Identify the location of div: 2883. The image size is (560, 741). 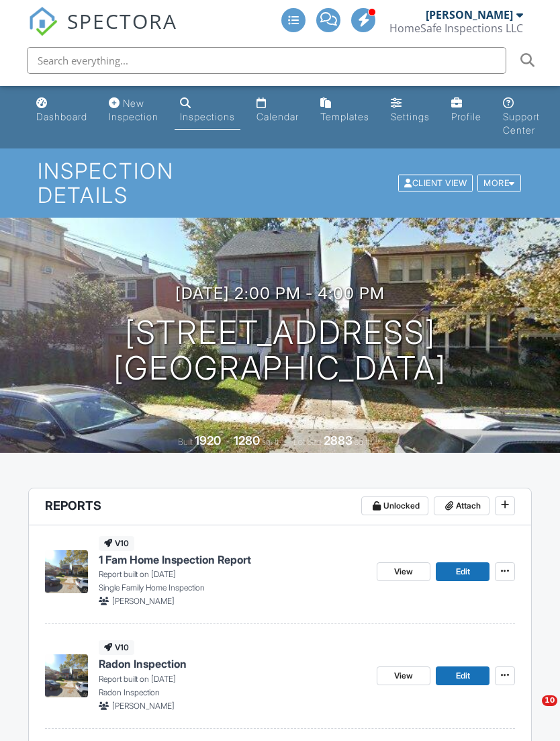
(338, 440).